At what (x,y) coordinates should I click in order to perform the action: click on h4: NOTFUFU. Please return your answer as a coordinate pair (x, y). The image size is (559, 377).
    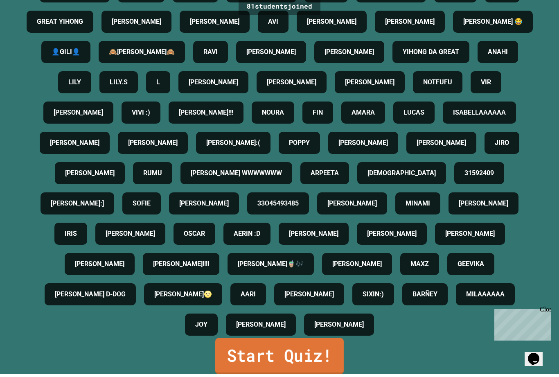
    Looking at the image, I should click on (438, 85).